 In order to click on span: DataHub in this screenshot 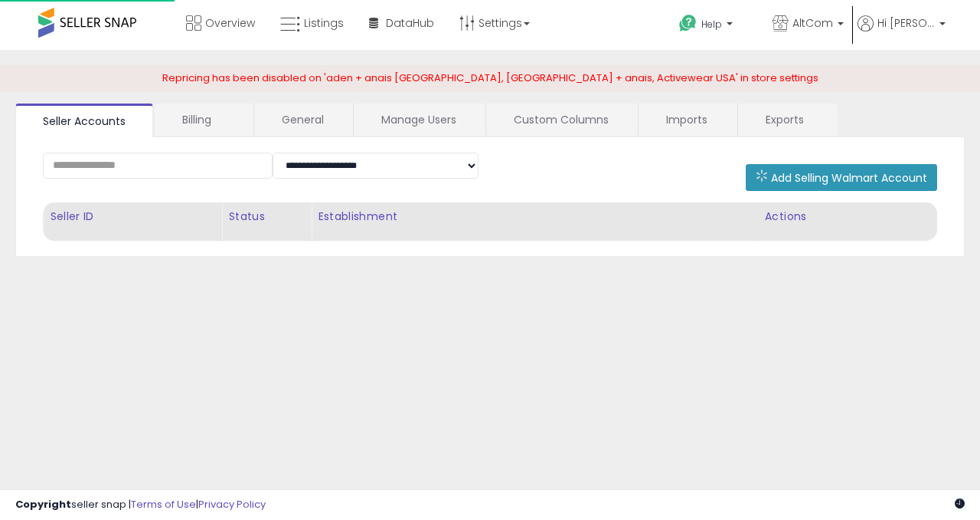, I will do `click(410, 23)`.